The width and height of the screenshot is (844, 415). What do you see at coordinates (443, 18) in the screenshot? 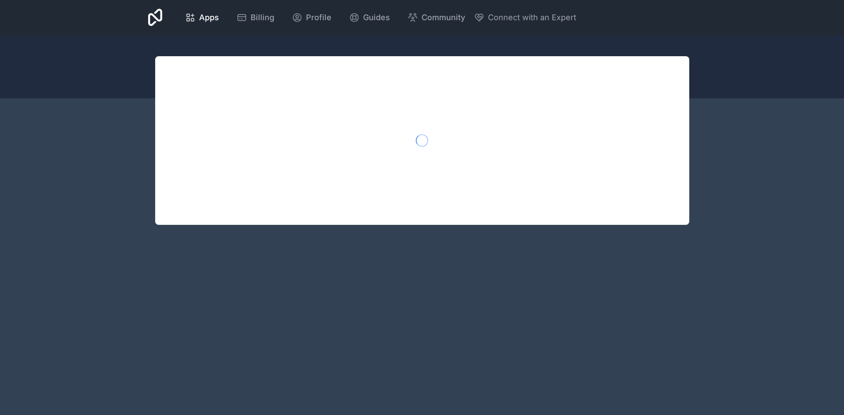
I see `span: Community` at bounding box center [443, 18].